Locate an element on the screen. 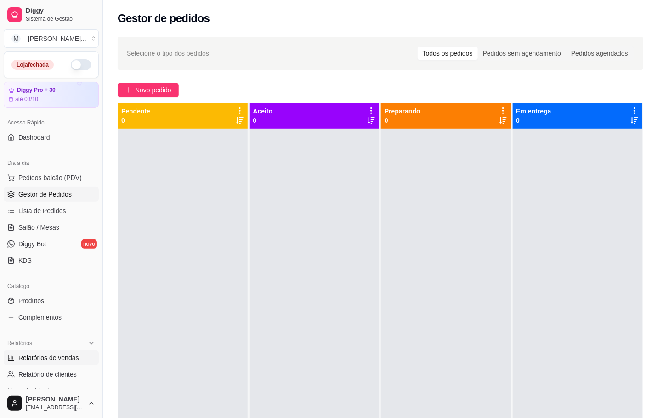 This screenshot has height=418, width=658. button: Alterar Status is located at coordinates (81, 65).